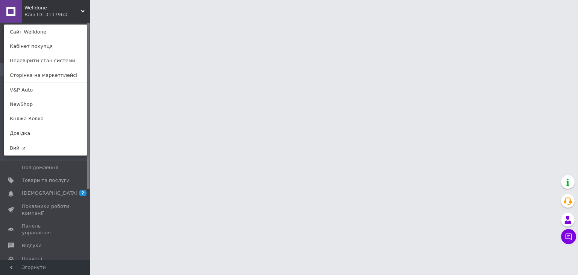  I want to click on a: Сайт Welldone, so click(46, 32).